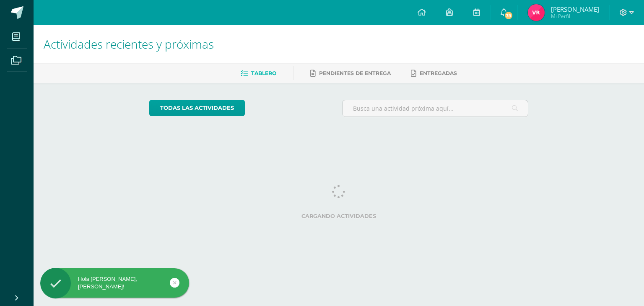 Image resolution: width=644 pixels, height=306 pixels. I want to click on span: 39, so click(509, 15).